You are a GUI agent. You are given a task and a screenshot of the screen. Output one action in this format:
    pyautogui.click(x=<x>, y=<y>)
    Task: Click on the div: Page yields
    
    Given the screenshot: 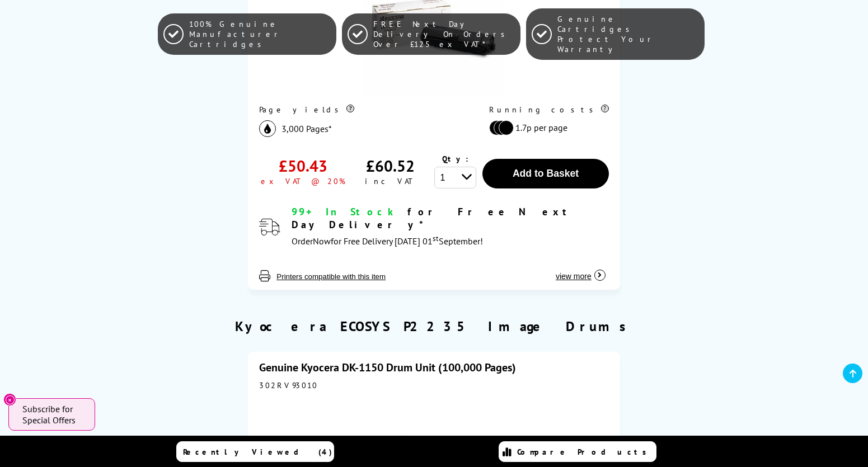 What is the action you would take?
    pyautogui.click(x=364, y=110)
    